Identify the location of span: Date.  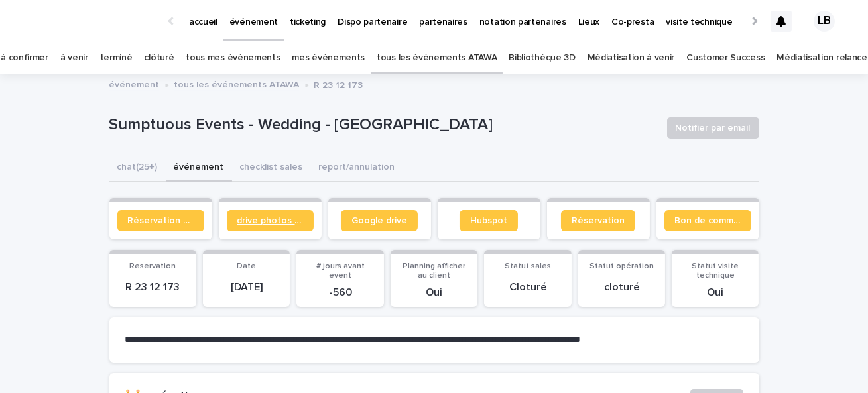
(246, 267).